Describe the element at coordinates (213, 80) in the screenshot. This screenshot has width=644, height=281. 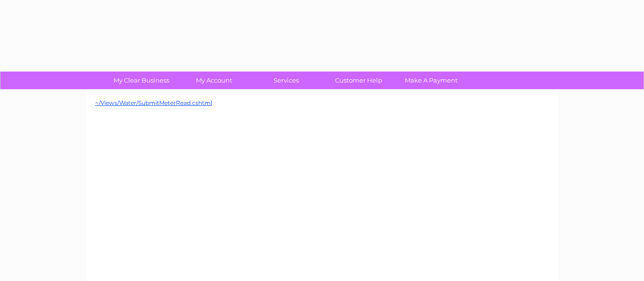
I see `a: My Account` at that location.